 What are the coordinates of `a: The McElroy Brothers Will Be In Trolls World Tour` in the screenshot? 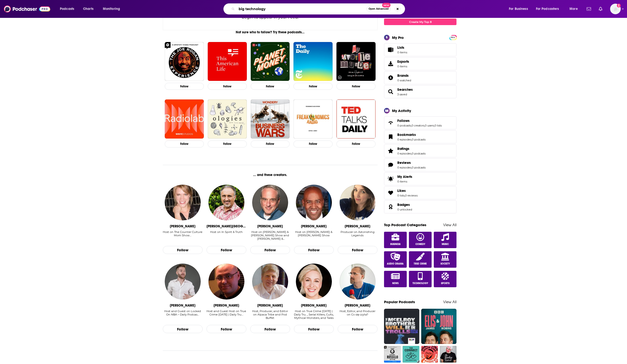 It's located at (402, 326).